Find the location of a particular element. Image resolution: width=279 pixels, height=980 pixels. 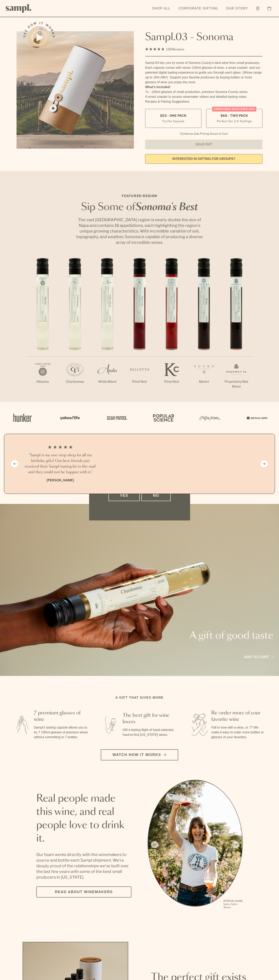

div: 136Reviews is located at coordinates (165, 49).